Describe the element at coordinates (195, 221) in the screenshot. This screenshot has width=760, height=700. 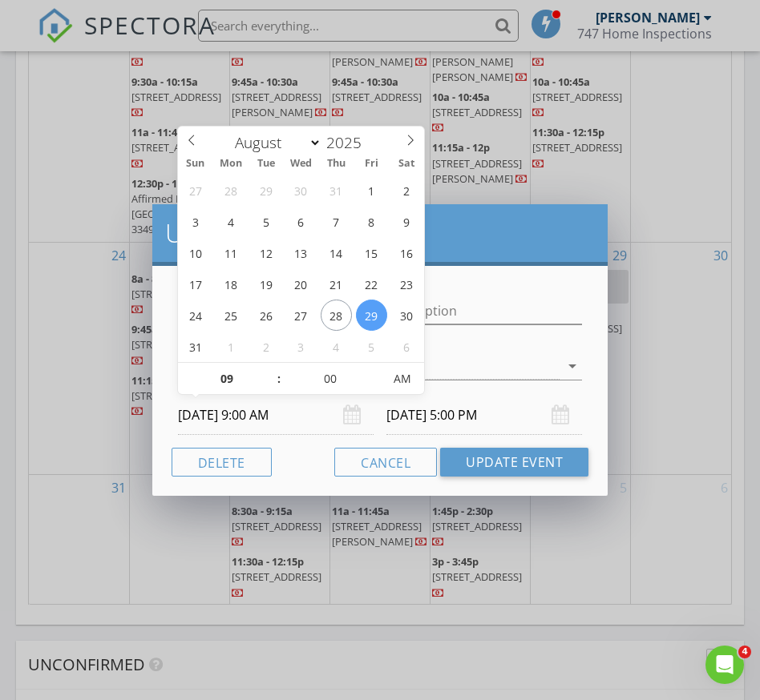
I see `span: August 3, 2025` at that location.